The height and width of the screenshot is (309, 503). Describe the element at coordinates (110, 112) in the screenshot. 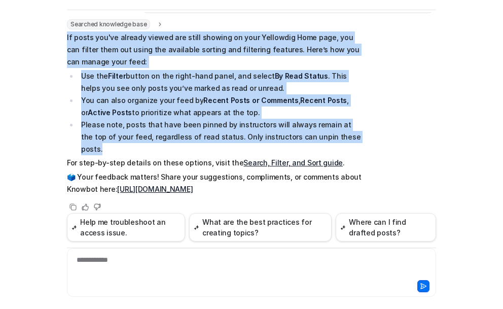

I see `strong: Active Posts` at that location.